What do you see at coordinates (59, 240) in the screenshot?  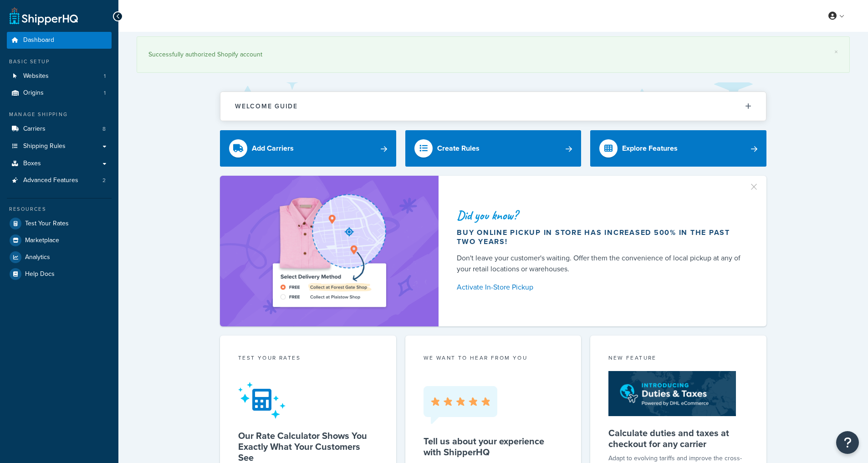 I see `li: Marketplace` at bounding box center [59, 240].